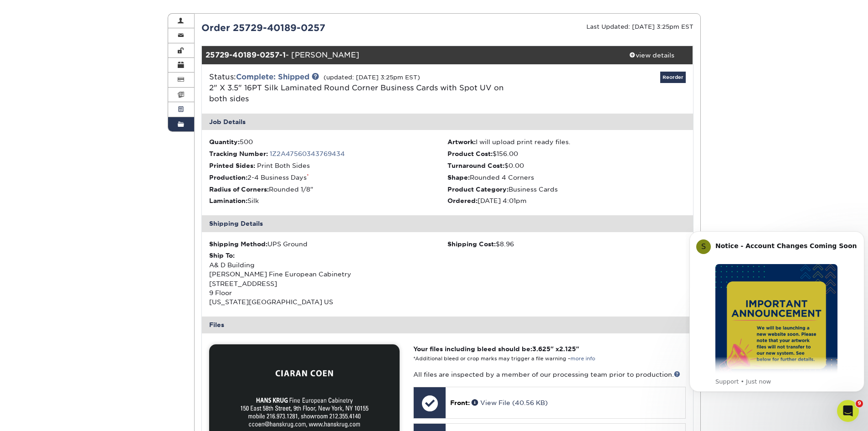  What do you see at coordinates (448, 325) in the screenshot?
I see `div: Files` at bounding box center [448, 325].